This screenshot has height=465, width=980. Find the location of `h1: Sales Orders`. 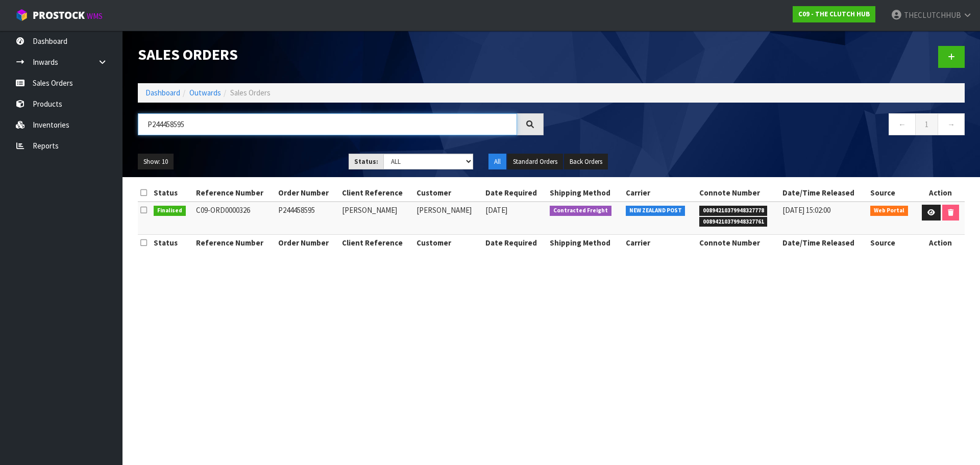

h1: Sales Orders is located at coordinates (341, 54).